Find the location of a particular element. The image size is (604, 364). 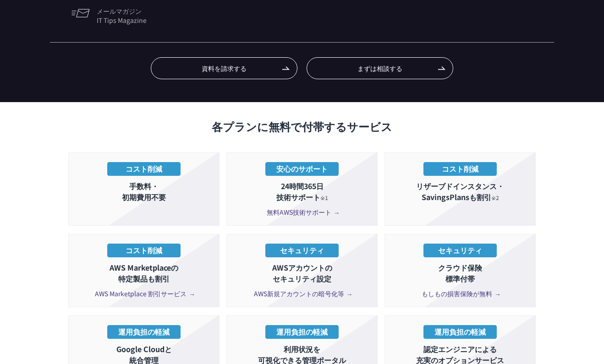

p: AWS Marketplaceの 特定製品も割引 is located at coordinates (144, 273).